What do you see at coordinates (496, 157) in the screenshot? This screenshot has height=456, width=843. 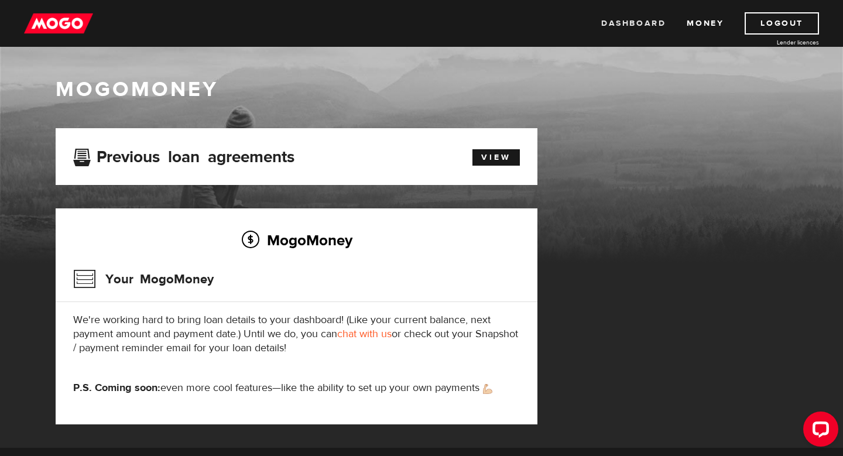 I see `a: View` at bounding box center [496, 157].